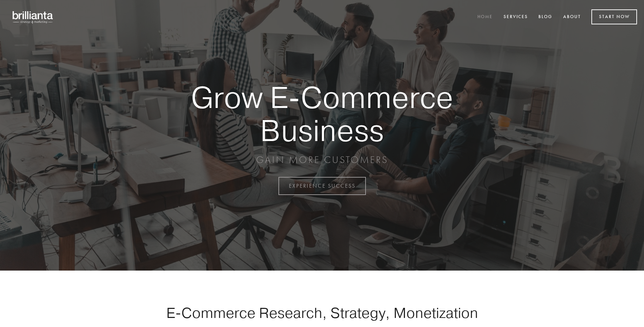  I want to click on p: GAIN MORE CUSTOMERS, so click(322, 160).